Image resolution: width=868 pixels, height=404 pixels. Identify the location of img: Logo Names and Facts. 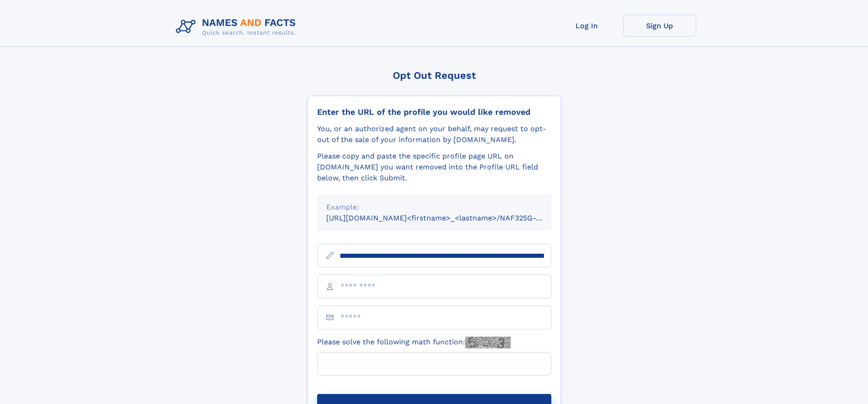
(237, 27).